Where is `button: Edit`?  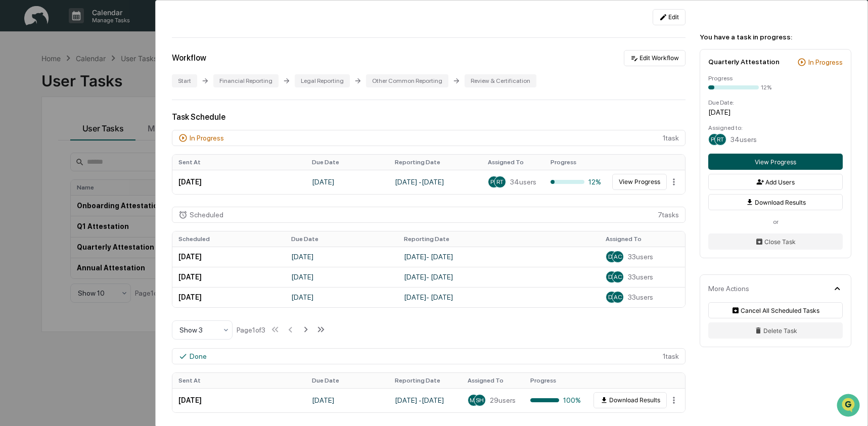 button: Edit is located at coordinates (669, 17).